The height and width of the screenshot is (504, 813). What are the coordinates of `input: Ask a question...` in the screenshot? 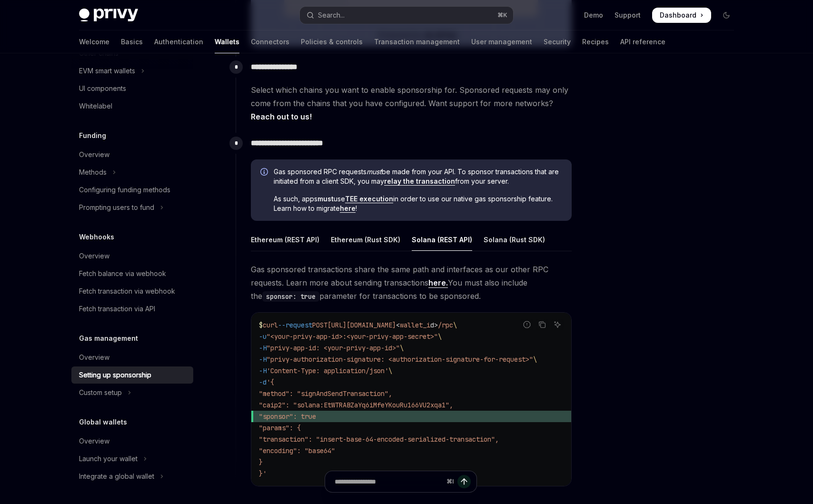 It's located at (388, 482).